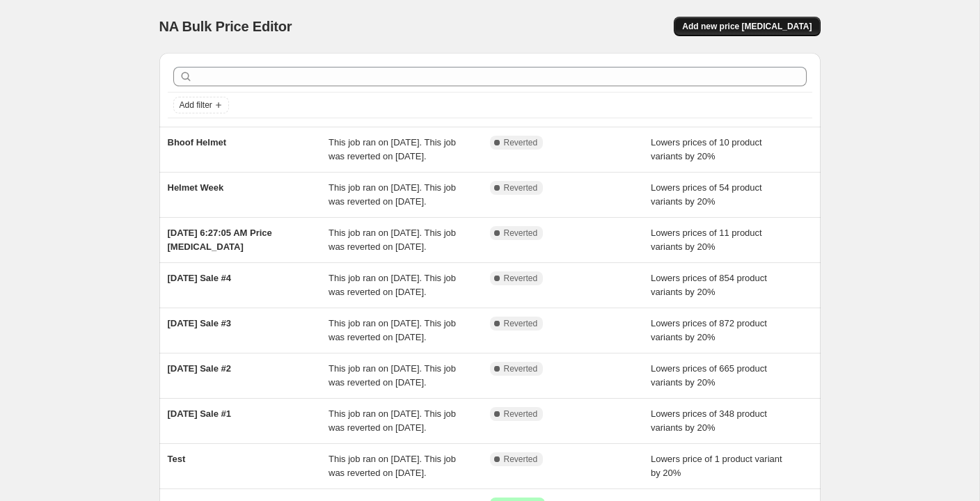 The width and height of the screenshot is (980, 501). What do you see at coordinates (709, 375) in the screenshot?
I see `span: Lowers prices of 665 product variants by 20%` at bounding box center [709, 375].